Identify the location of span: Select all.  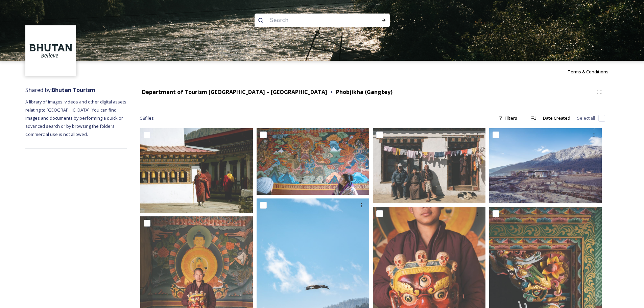
(586, 118).